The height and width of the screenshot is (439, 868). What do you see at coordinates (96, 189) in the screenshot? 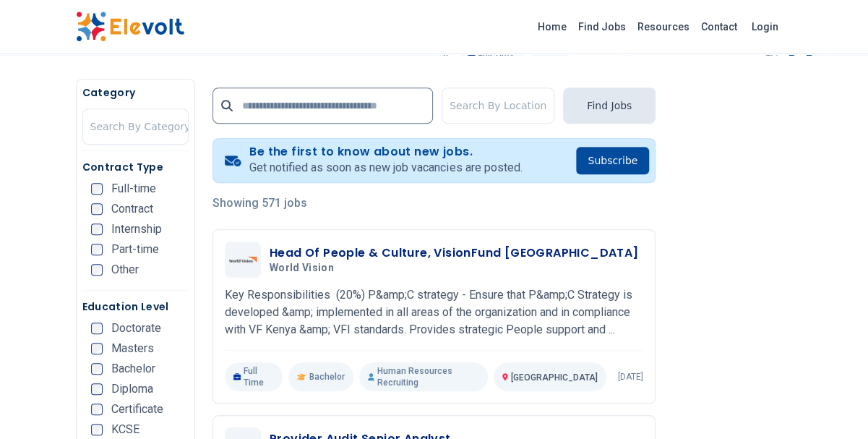
I see `input: Full-time` at bounding box center [96, 189].